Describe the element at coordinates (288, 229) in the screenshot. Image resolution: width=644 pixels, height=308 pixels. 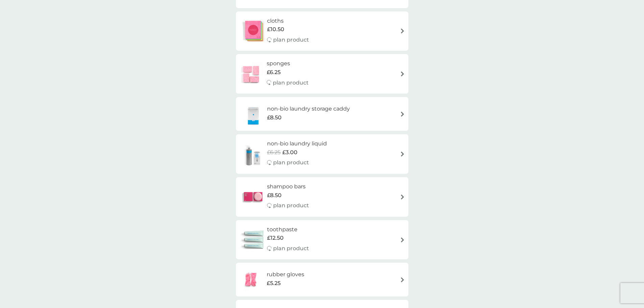
I see `h6: toothpaste` at that location.